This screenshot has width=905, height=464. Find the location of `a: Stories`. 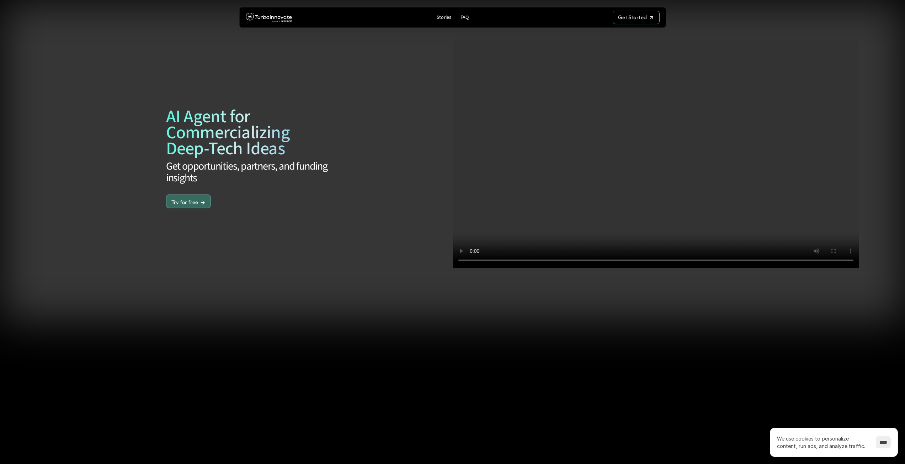

a: Stories is located at coordinates (444, 17).